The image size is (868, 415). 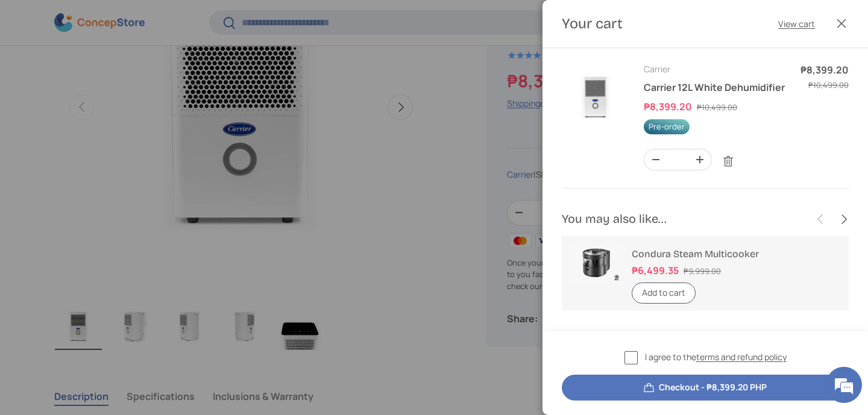 I want to click on textarea: Type your message and click 'Submit', so click(x=118, y=303).